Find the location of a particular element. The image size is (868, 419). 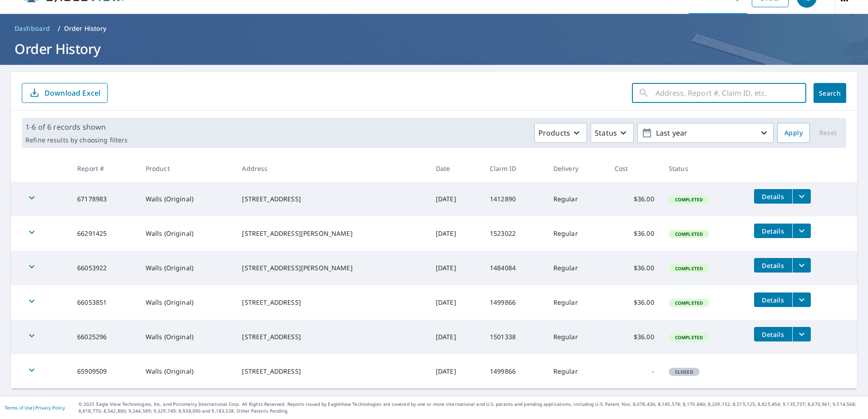

td: 1484084 is located at coordinates (514, 268).